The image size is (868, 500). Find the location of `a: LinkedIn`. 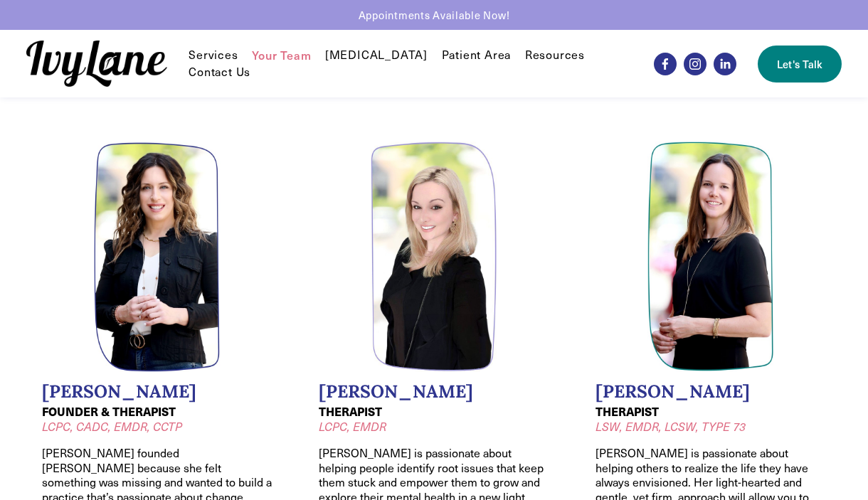

a: LinkedIn is located at coordinates (725, 64).